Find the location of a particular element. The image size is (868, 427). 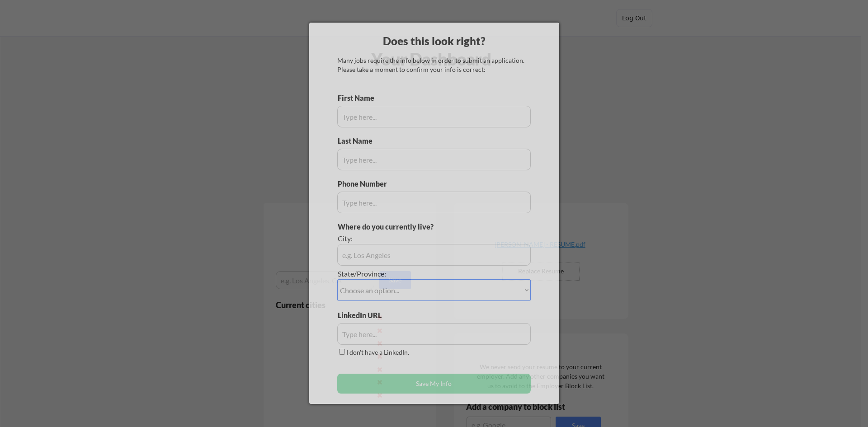

div: LinkedIn URL is located at coordinates (371, 315).